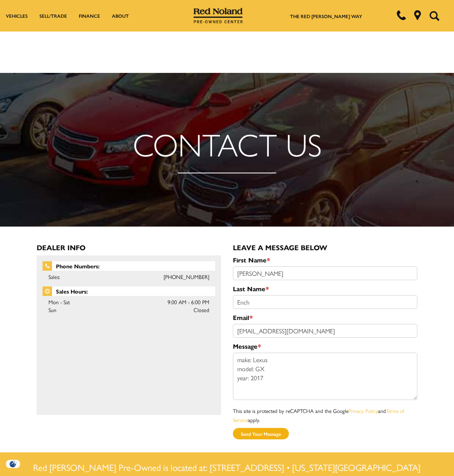 The image size is (454, 476). What do you see at coordinates (434, 16) in the screenshot?
I see `button: Open the search field` at bounding box center [434, 16].